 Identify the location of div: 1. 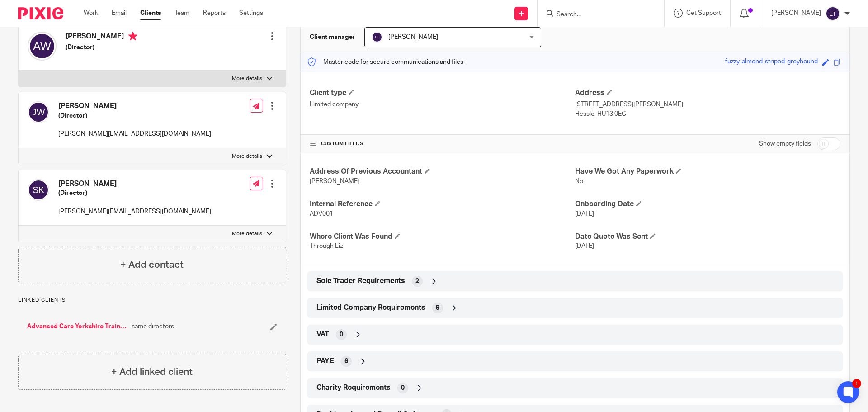
(857, 384).